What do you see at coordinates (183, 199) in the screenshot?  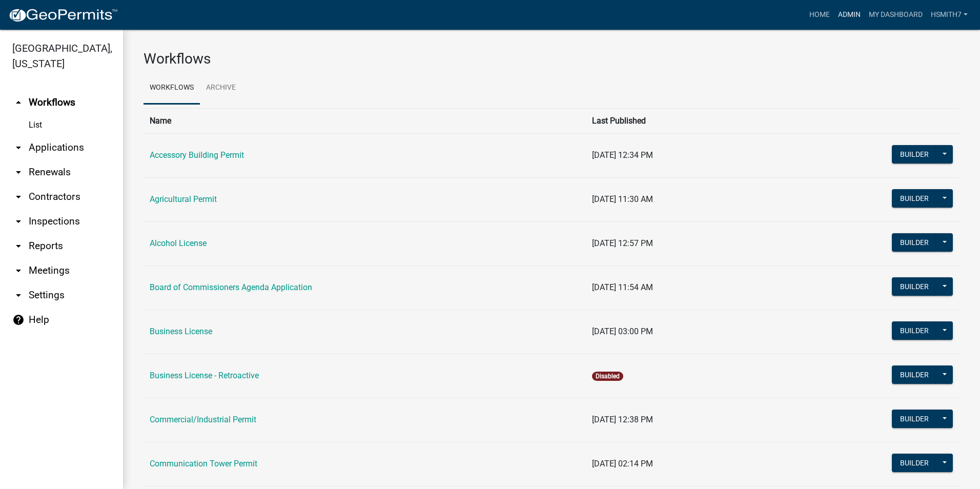 I see `a: Agricultural Permit` at bounding box center [183, 199].